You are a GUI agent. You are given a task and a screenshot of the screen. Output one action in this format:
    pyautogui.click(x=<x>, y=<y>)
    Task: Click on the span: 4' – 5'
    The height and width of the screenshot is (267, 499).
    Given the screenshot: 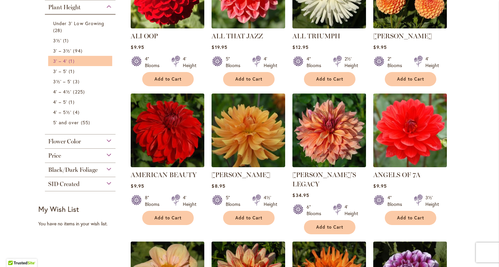 What is the action you would take?
    pyautogui.click(x=60, y=102)
    